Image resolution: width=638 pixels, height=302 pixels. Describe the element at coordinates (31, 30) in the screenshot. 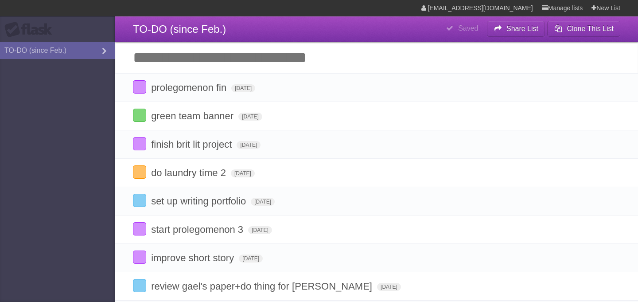

I see `div: Flask` at that location.